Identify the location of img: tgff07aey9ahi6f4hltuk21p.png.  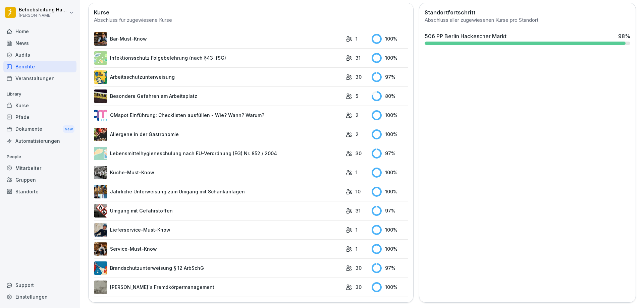
(101, 58).